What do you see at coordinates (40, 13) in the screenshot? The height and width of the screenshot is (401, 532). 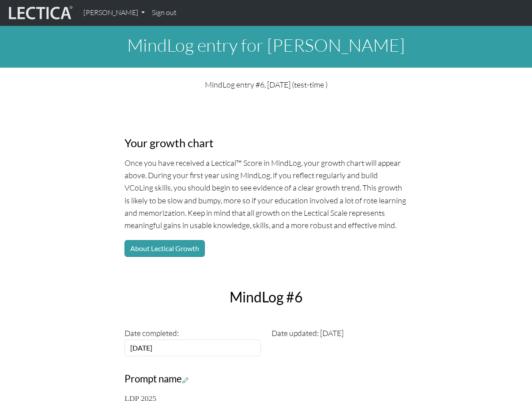 I see `img: lecticalive` at bounding box center [40, 13].